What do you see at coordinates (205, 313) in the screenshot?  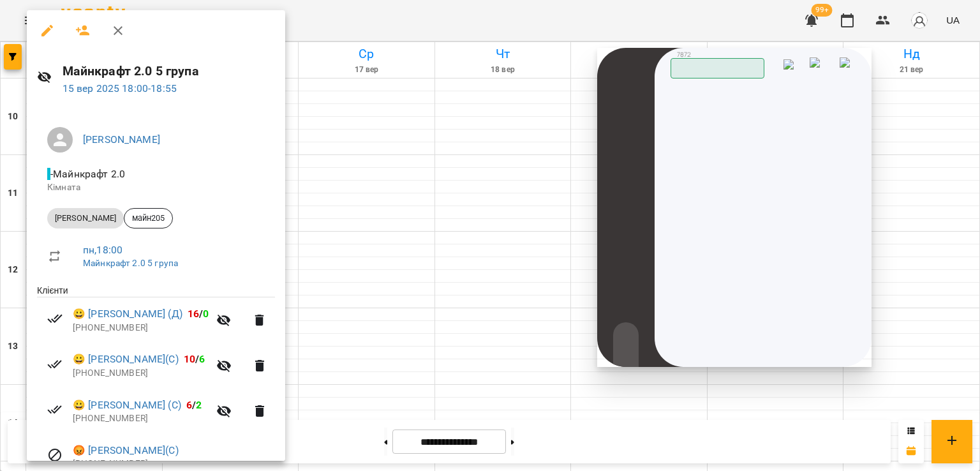 I see `span: 0` at bounding box center [205, 313].